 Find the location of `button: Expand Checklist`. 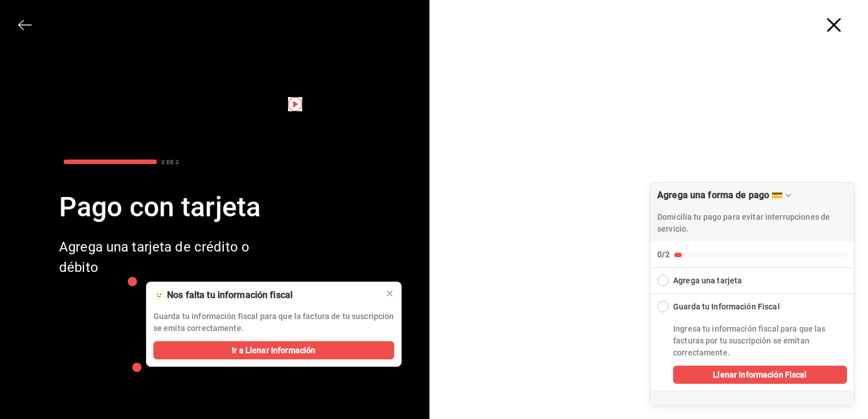

button: Expand Checklist is located at coordinates (752, 281).